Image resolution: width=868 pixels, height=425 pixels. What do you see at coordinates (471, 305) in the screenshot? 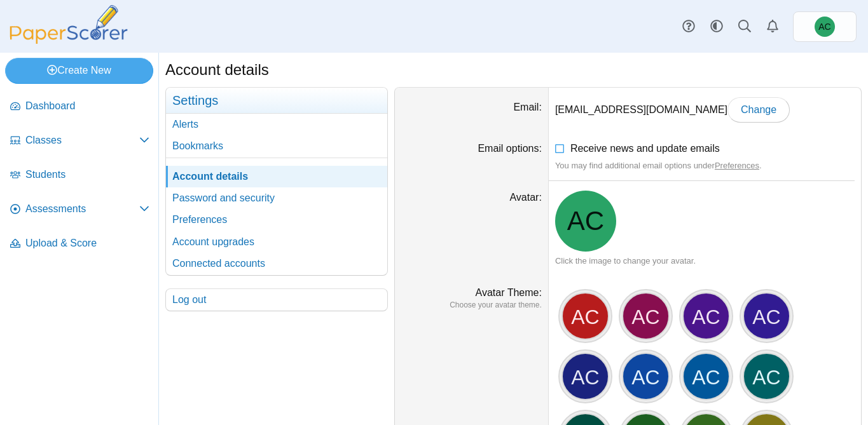
I see `dfn: Choose your avatar theme.` at bounding box center [471, 305].